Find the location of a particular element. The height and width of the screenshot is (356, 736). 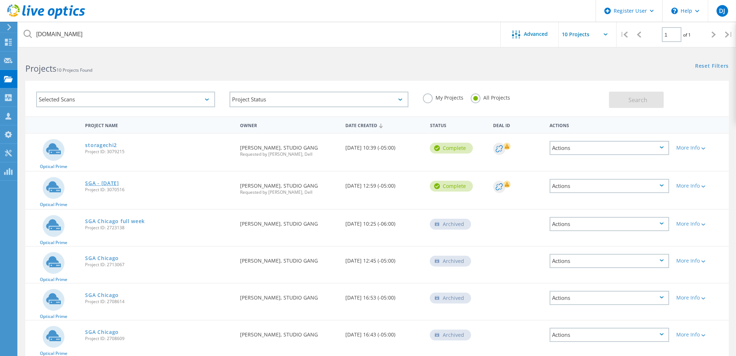

a: SGA Chicago full week is located at coordinates (115, 221).